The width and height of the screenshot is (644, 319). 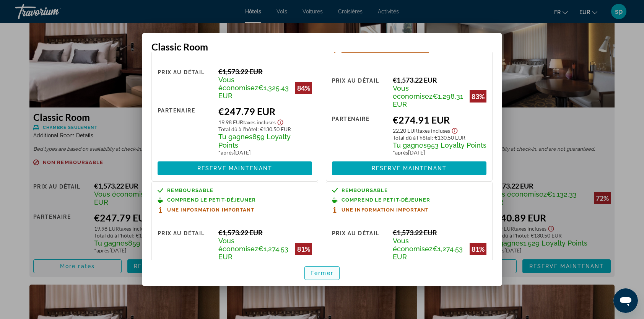 What do you see at coordinates (254, 141) in the screenshot?
I see `span: 859 Loyalty Points` at bounding box center [254, 141].